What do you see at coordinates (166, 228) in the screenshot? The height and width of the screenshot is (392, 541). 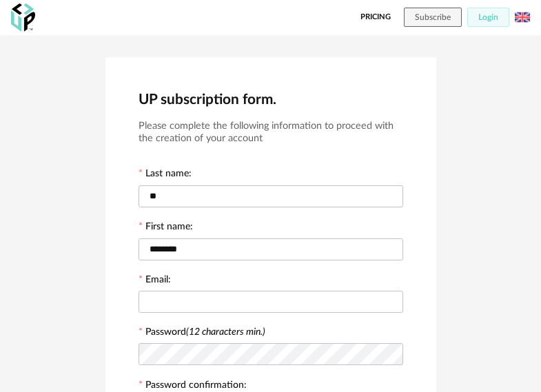 I see `label: First name:` at bounding box center [166, 228].